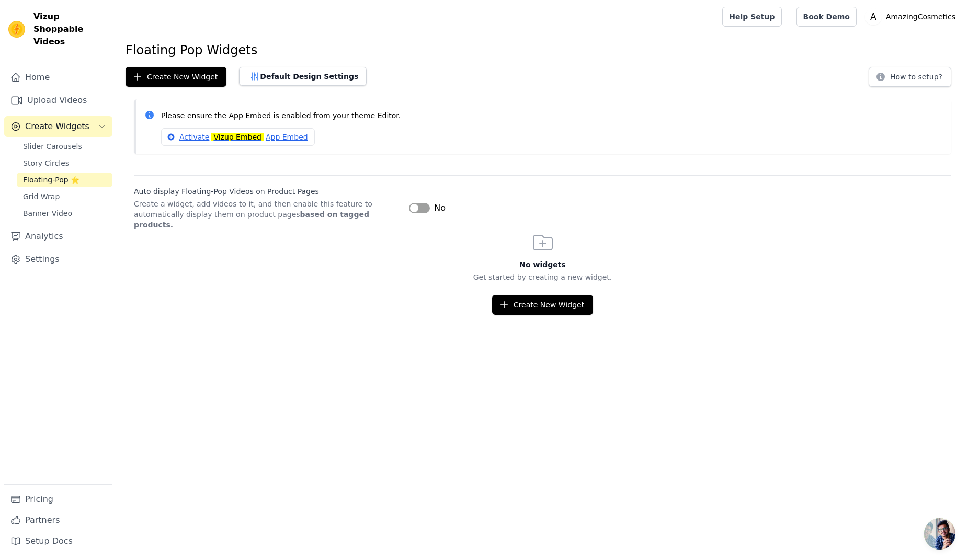  Describe the element at coordinates (542, 264) in the screenshot. I see `h3: No widgets` at that location.